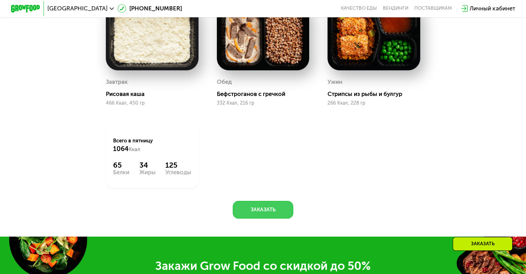  What do you see at coordinates (224, 82) in the screenshot?
I see `div: Обед` at bounding box center [224, 82].